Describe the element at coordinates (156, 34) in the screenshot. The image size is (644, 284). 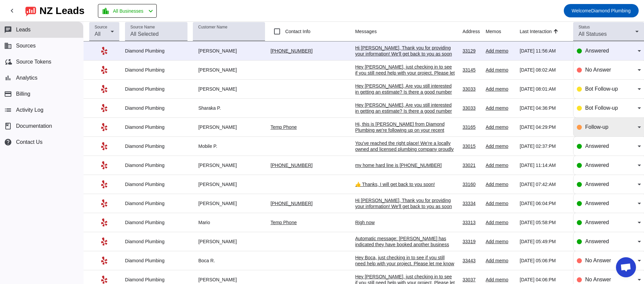
I see `input: All Selected` at that location.